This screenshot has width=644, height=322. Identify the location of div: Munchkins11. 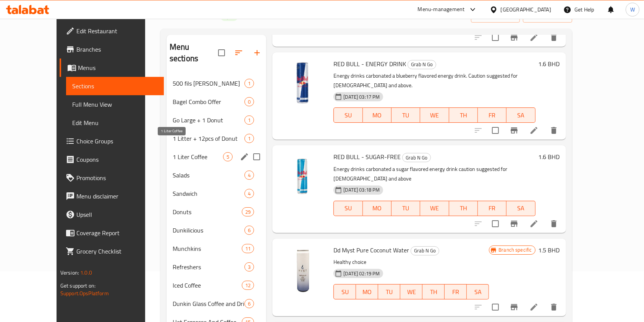
(216, 249).